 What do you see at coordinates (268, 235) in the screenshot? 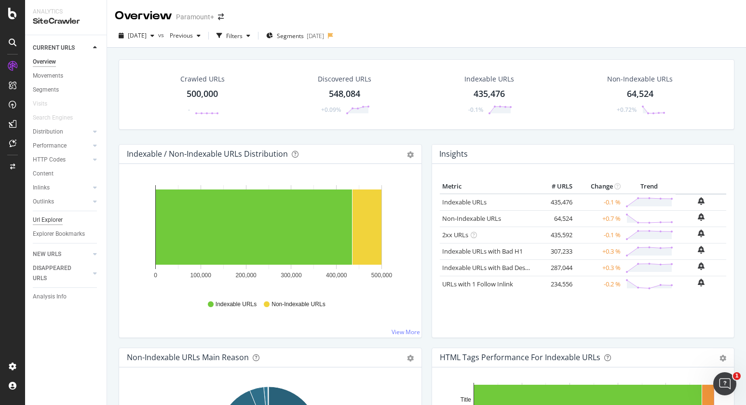
I see `div: A chart.` at bounding box center [268, 235].